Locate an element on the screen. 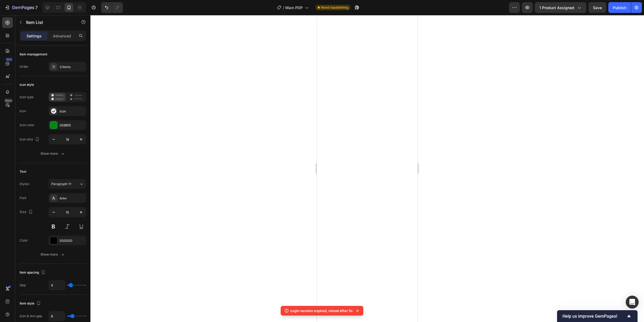  div: Text is located at coordinates (23, 172).